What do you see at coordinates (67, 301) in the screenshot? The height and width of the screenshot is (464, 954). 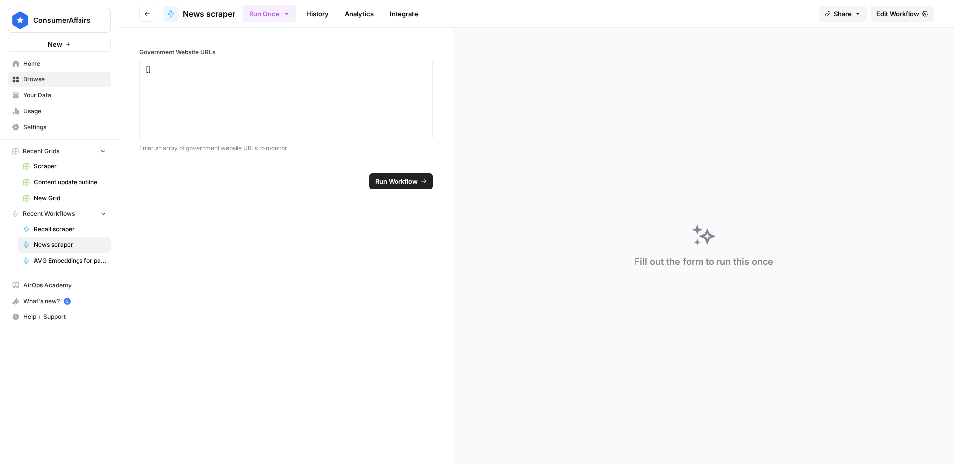 I see `a: 5` at bounding box center [67, 301].